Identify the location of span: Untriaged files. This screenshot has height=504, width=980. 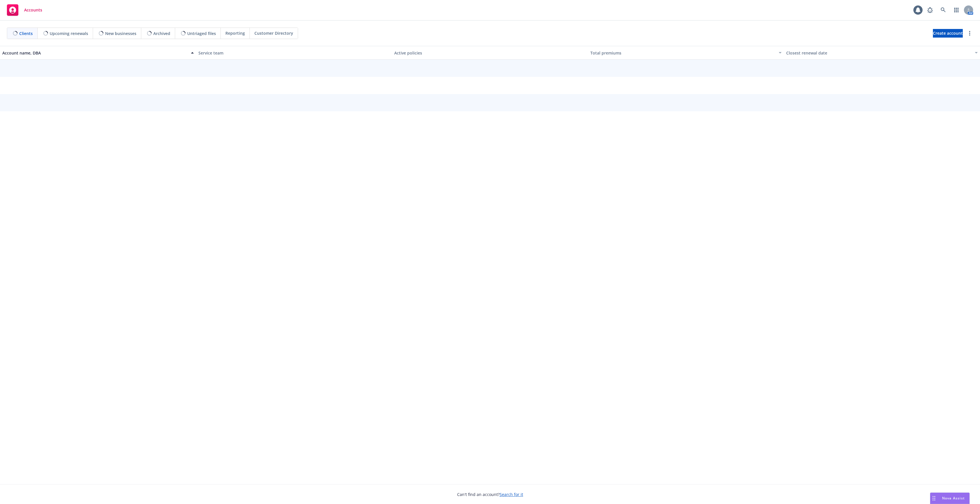
(201, 33).